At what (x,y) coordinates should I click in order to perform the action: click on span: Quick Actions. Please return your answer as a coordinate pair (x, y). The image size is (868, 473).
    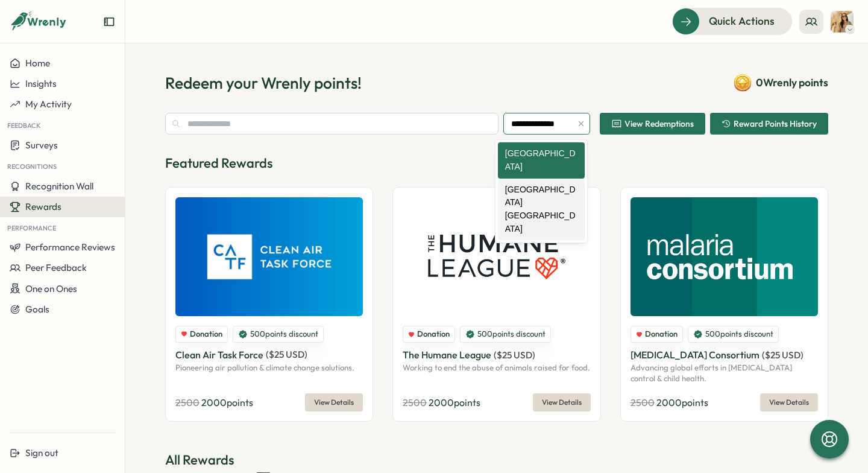
    Looking at the image, I should click on (741, 21).